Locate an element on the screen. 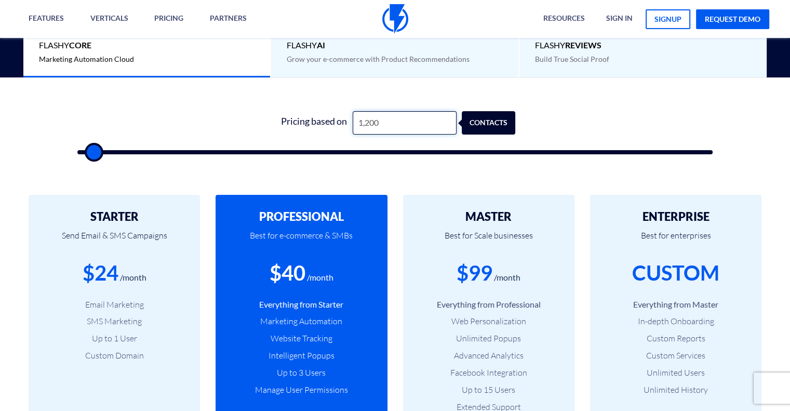 The width and height of the screenshot is (790, 411). h2: ENTERPRISE is located at coordinates (676, 217).